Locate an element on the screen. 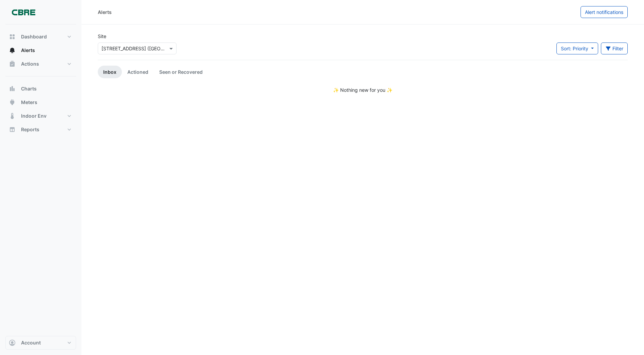  div: Alerts is located at coordinates (105, 12).